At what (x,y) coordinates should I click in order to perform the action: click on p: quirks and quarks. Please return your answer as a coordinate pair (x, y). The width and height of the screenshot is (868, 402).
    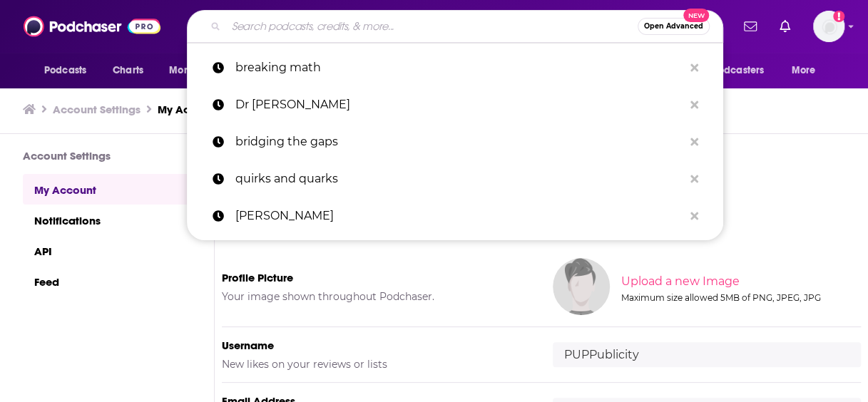
    Looking at the image, I should click on (459, 179).